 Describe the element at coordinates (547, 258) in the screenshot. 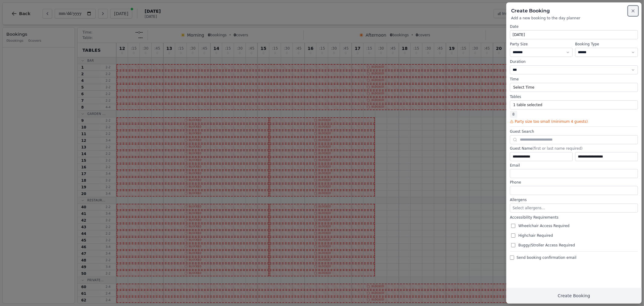

I see `span: Send booking confirmation email` at that location.